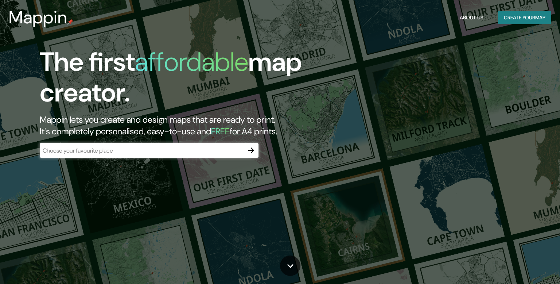  I want to click on h5: FREE, so click(220, 131).